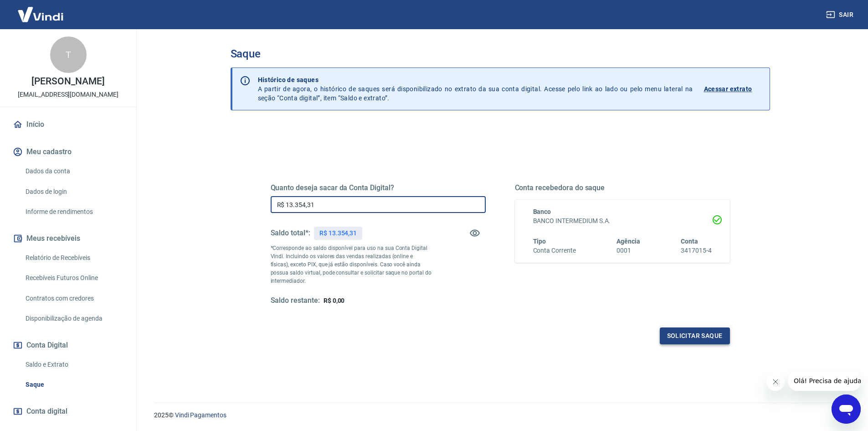 This screenshot has width=868, height=431. What do you see at coordinates (47, 411) in the screenshot?
I see `span: Conta digital` at bounding box center [47, 411].